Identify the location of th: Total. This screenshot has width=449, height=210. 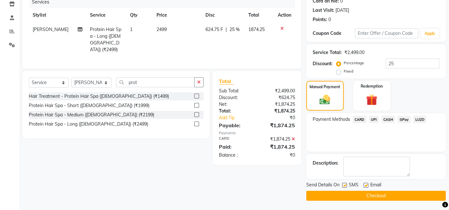
(259, 15).